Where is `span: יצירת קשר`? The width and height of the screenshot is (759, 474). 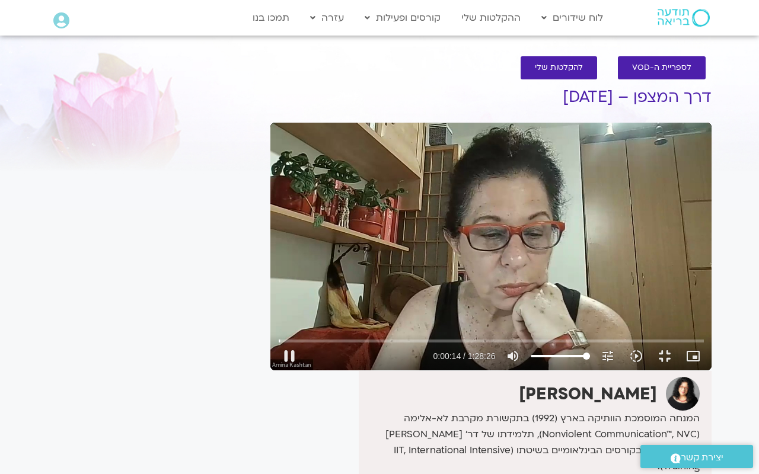
span: יצירת קשר is located at coordinates (702, 458).